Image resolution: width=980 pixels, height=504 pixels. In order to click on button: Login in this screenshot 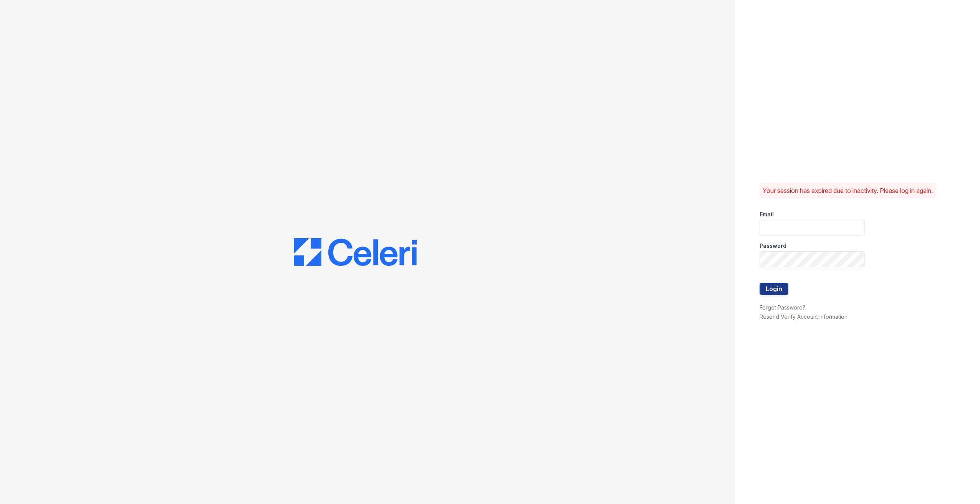, I will do `click(773, 289)`.